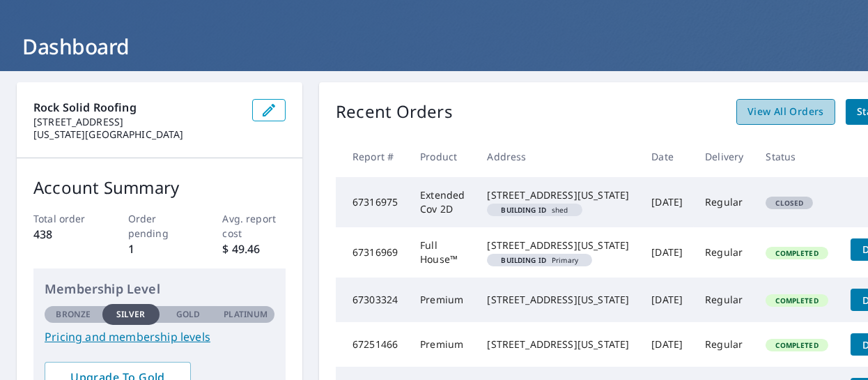 The image size is (868, 380). I want to click on span: Primary, so click(539, 260).